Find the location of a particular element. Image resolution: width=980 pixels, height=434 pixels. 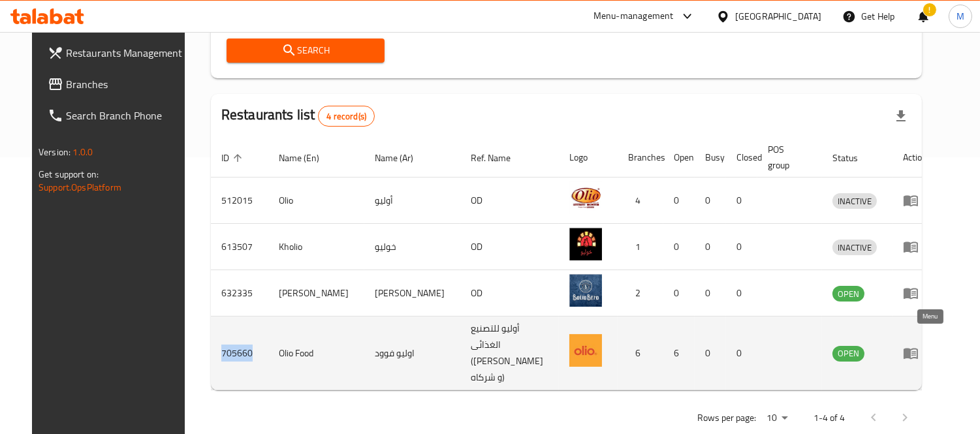

td: 705660 is located at coordinates (240, 353).